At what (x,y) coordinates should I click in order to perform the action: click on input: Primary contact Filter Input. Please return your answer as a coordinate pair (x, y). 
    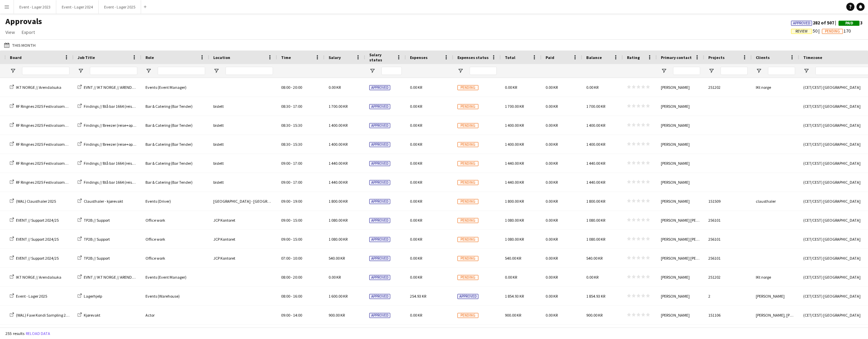
    Looking at the image, I should click on (687, 71).